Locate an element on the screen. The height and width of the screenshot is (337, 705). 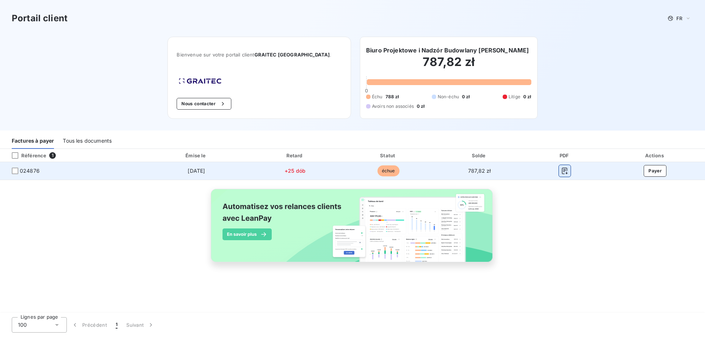
button: Précédent is located at coordinates (89, 325).